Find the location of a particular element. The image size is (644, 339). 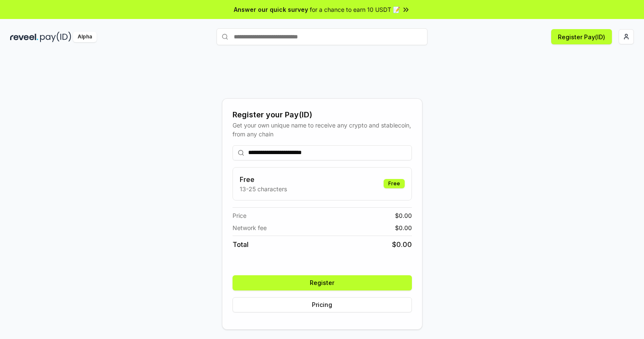

span: Price is located at coordinates (239, 215).